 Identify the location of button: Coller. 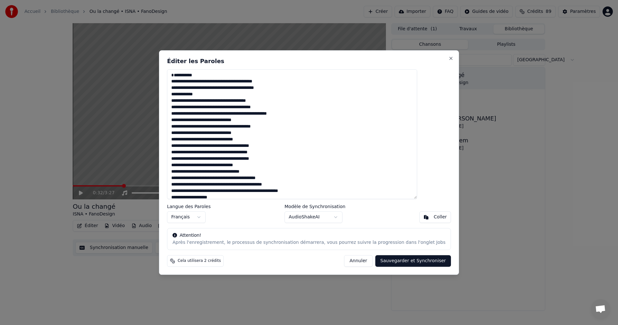
(435, 217).